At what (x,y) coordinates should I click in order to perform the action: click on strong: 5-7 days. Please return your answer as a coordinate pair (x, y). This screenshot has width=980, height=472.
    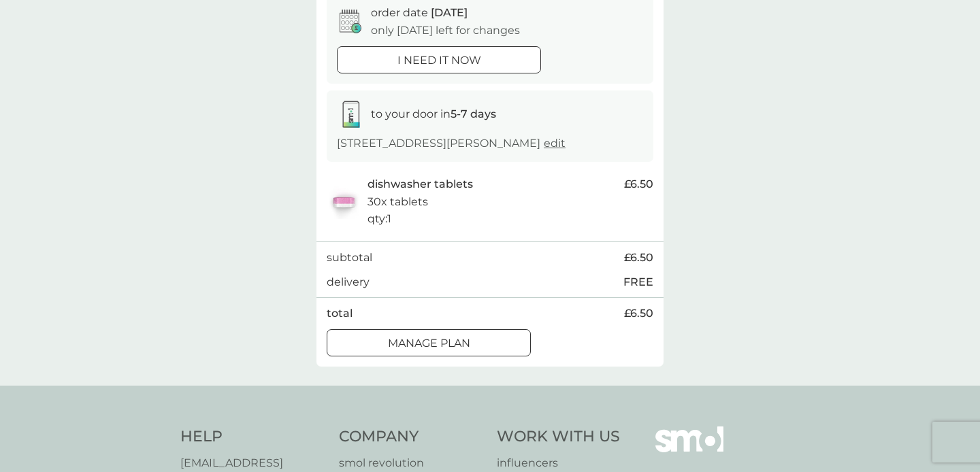
    Looking at the image, I should click on (473, 114).